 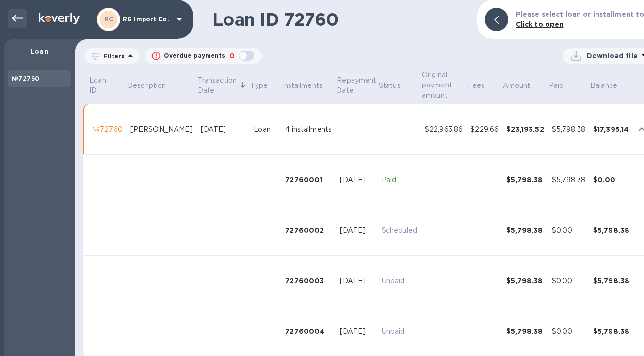 What do you see at coordinates (604, 85) in the screenshot?
I see `p: Balance` at bounding box center [604, 85].